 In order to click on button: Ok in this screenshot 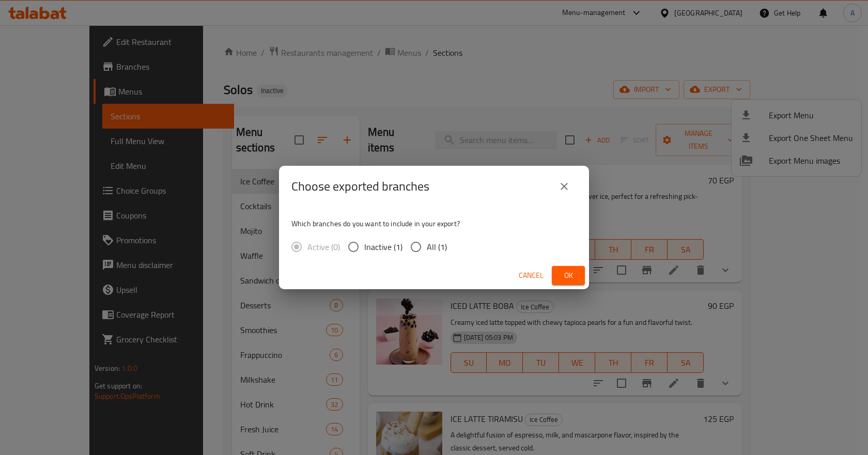, I will do `click(568, 275)`.